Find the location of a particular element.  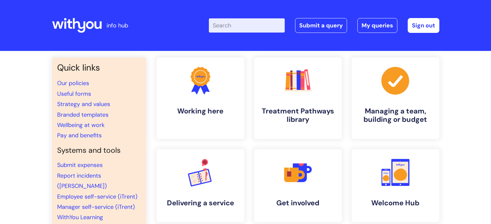

a: Treatment Pathways library is located at coordinates (298, 98).